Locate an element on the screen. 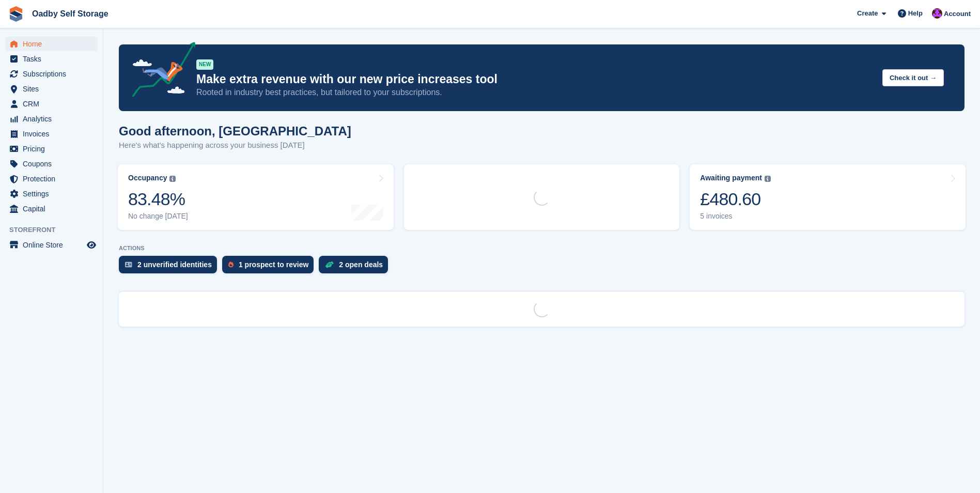 This screenshot has width=980, height=493. div: 2 open deals is located at coordinates (361, 265).